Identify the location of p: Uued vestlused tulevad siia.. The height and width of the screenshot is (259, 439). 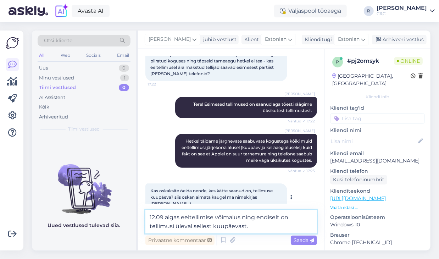
(84, 225).